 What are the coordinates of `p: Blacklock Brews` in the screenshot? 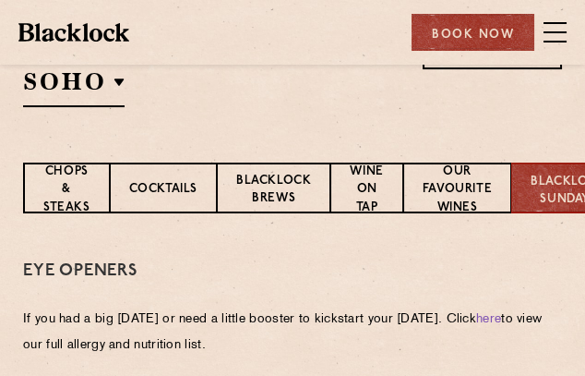 It's located at (273, 190).